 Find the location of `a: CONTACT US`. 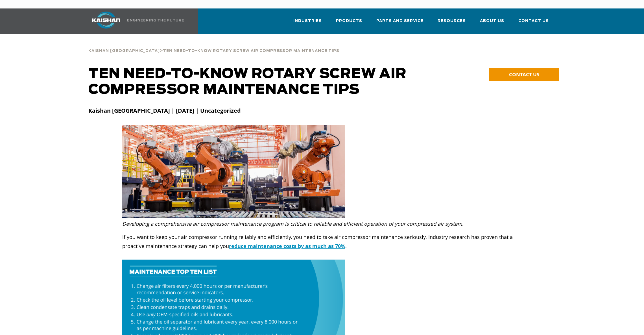

a: CONTACT US is located at coordinates (525, 75).